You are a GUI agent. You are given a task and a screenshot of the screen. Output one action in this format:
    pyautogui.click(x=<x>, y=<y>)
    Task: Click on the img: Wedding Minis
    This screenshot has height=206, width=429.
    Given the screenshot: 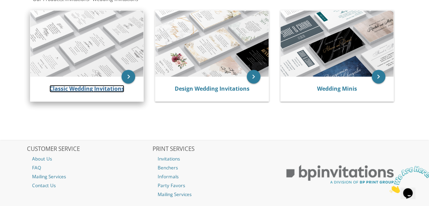 What is the action you would take?
    pyautogui.click(x=337, y=43)
    